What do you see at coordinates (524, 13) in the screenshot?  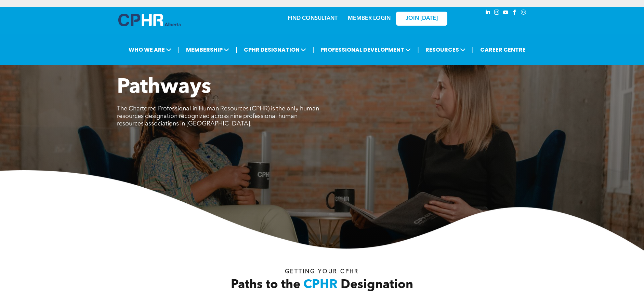 I see `a: Social network` at bounding box center [524, 13].